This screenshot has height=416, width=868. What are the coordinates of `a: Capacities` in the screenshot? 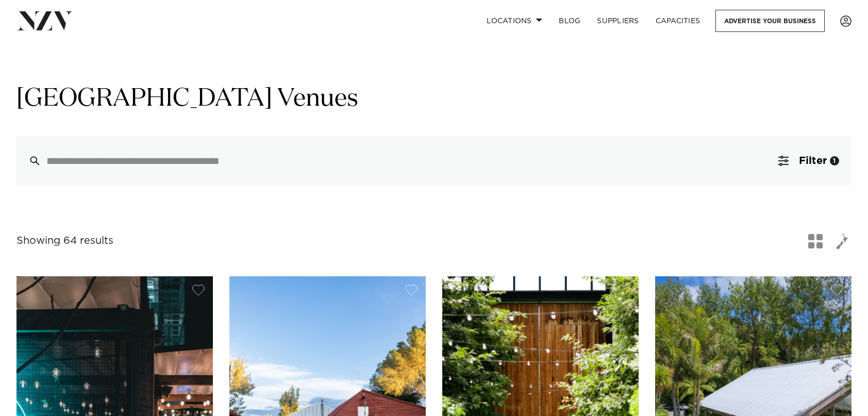 It's located at (677, 20).